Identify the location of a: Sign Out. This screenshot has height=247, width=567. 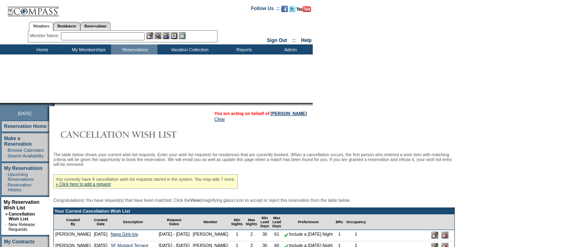
(277, 40).